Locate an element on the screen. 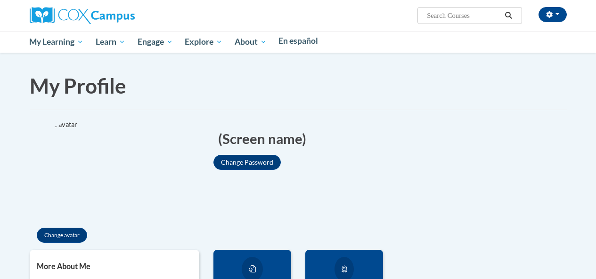 The image size is (596, 279). span: My Profile is located at coordinates (78, 86).